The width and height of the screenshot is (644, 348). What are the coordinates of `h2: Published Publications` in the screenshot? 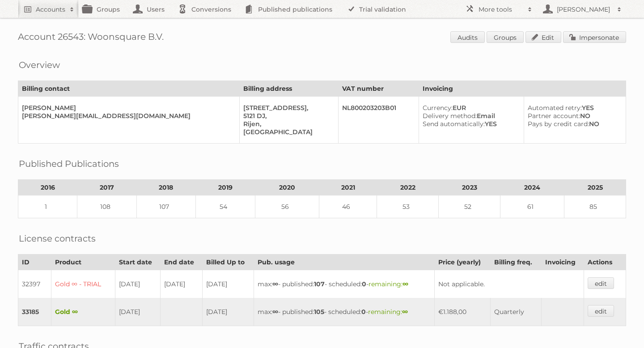 It's located at (69, 164).